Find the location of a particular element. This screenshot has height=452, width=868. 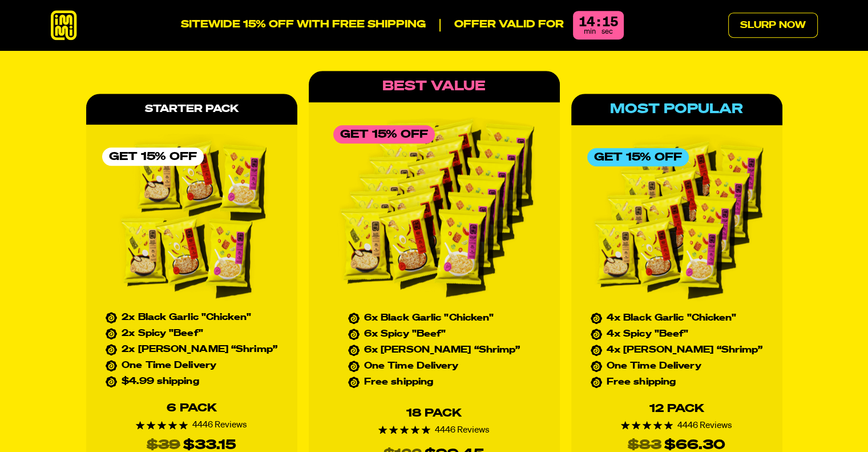

div: v 4.0.25 is located at coordinates (44, 23).